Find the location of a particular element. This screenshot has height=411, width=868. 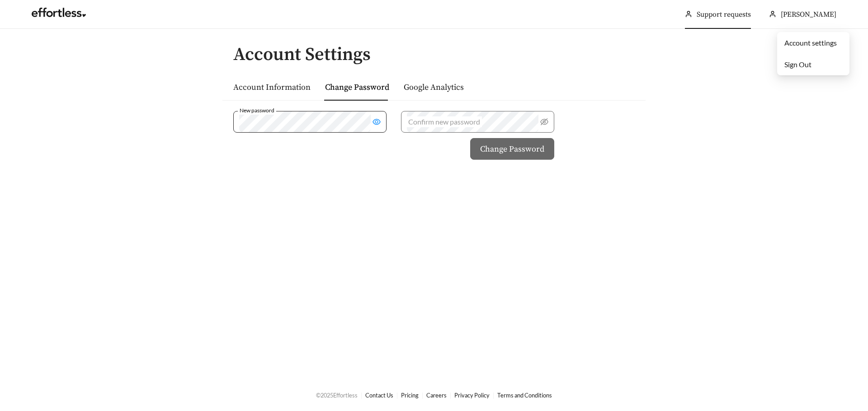

a: Change Password is located at coordinates (357, 87).